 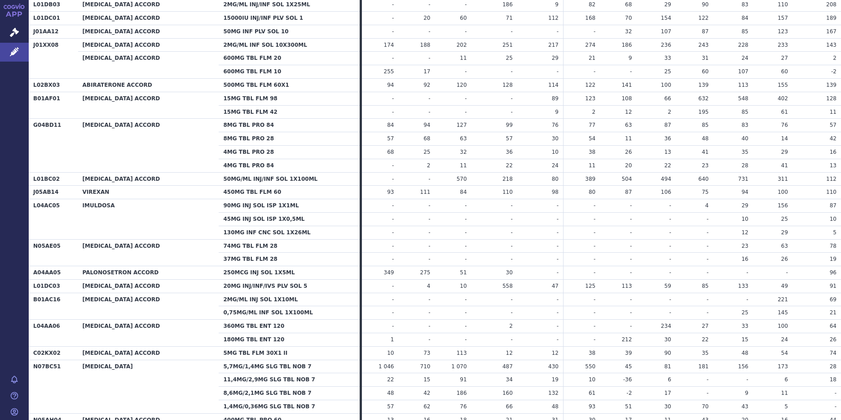 What do you see at coordinates (743, 179) in the screenshot?
I see `span: 731` at bounding box center [743, 179].